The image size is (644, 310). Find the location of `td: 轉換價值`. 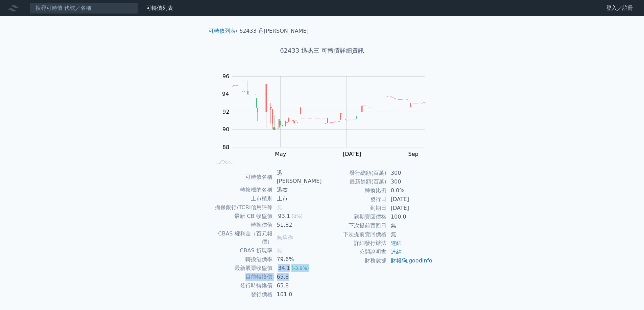

td: 轉換價值 is located at coordinates (242, 225).